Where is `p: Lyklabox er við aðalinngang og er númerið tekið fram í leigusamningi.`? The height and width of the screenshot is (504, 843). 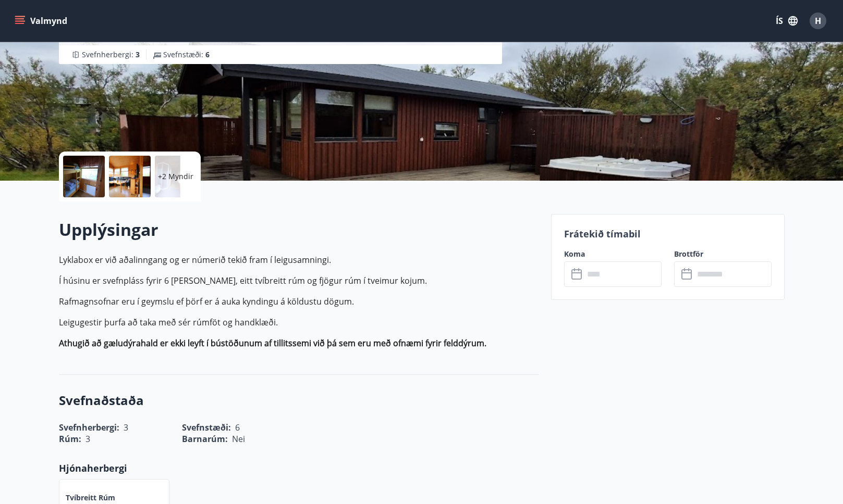 p: Lyklabox er við aðalinngang og er númerið tekið fram í leigusamningi. is located at coordinates (299, 260).